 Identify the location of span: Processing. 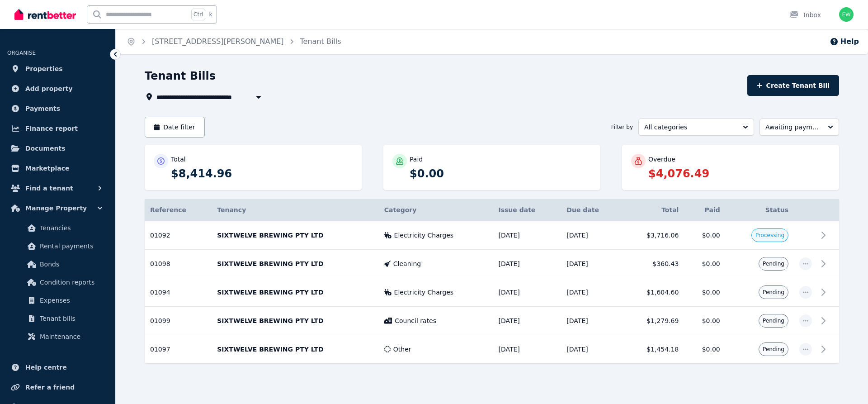
(770, 235).